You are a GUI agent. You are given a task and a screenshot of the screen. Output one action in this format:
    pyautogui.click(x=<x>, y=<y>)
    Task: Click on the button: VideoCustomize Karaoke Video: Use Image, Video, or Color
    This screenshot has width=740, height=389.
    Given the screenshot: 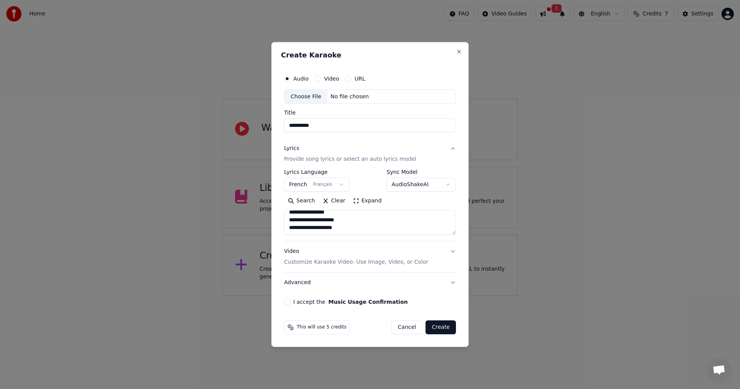 What is the action you would take?
    pyautogui.click(x=370, y=257)
    